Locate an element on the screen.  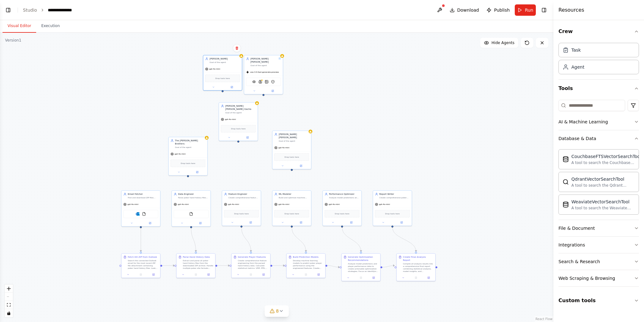
div: Create comprehensive feature engineering from the parsed hand history data. Calculate statistical... is located at coordinates (253, 264).